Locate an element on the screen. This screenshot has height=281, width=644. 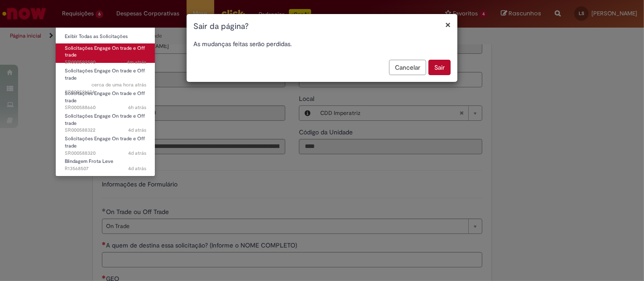
time: 26/09/2025 09:30:00 is located at coordinates (137, 153).